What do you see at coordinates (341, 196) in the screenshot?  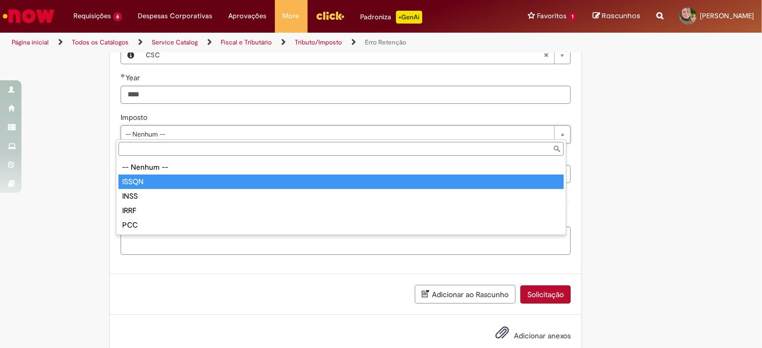 I see `div: INSS` at bounding box center [341, 196].